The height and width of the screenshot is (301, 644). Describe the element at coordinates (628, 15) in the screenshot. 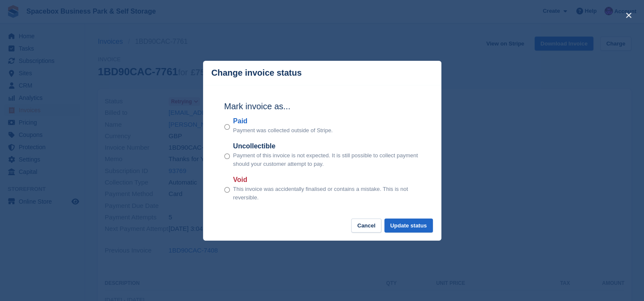

I see `button: close` at that location.